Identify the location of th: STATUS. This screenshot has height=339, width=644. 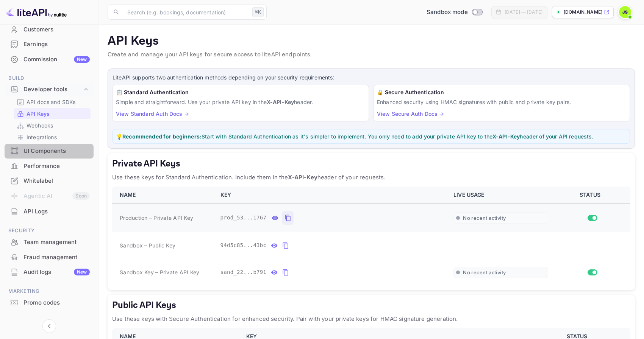
(591, 195).